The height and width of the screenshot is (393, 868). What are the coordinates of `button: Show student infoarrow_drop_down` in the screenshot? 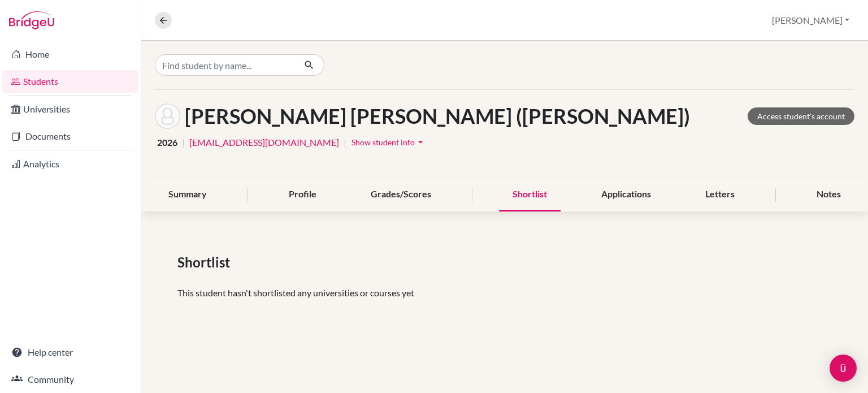 It's located at (389, 142).